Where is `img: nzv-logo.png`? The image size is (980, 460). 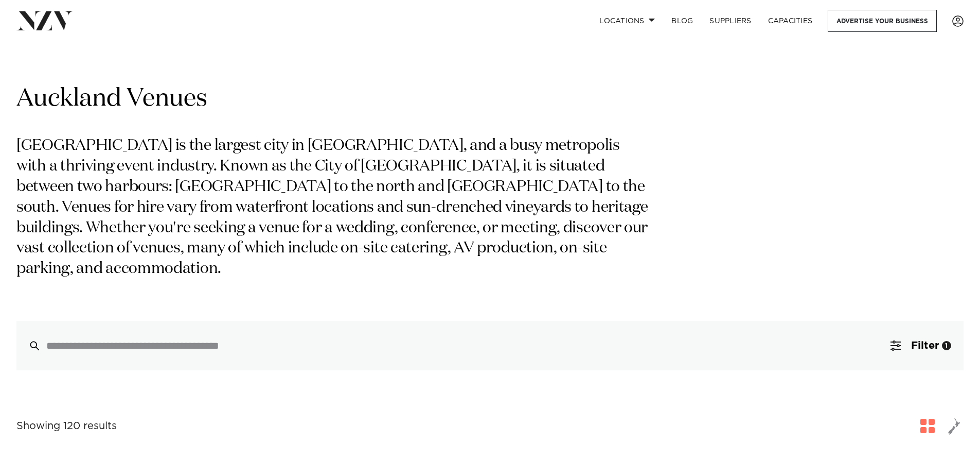
img: nzv-logo.png is located at coordinates (44, 20).